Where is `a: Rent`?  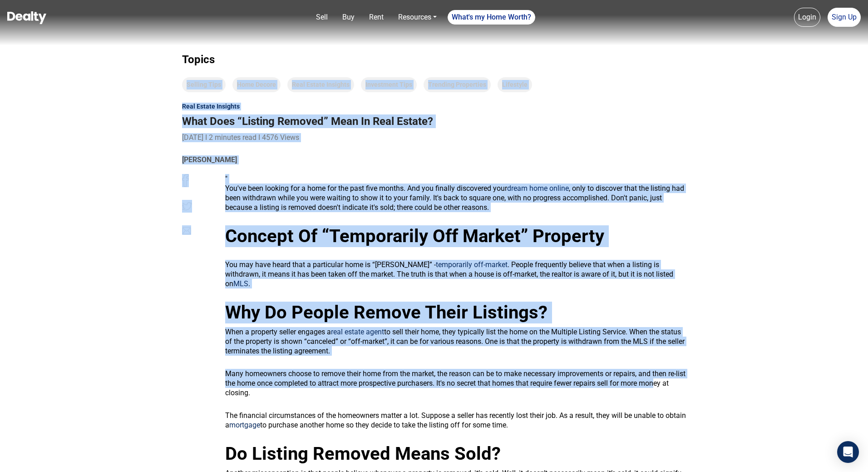
a: Rent is located at coordinates (376, 17).